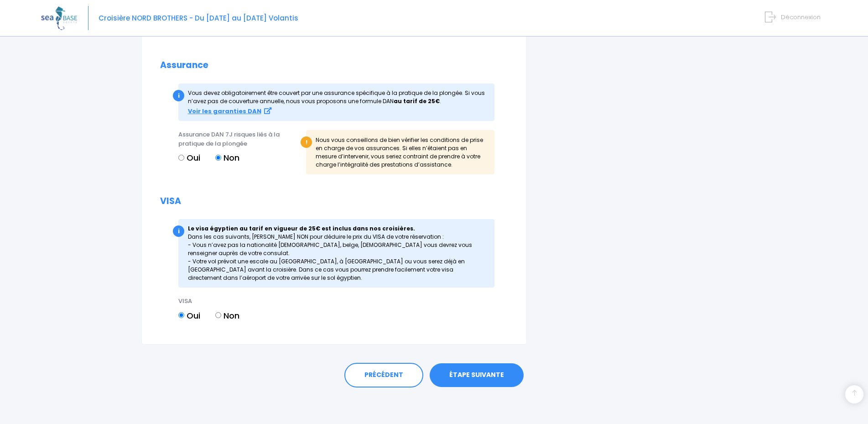 The height and width of the screenshot is (424, 868). What do you see at coordinates (229, 139) in the screenshot?
I see `span: Assurance DAN 7J risques liés à la pratique de la plongée` at bounding box center [229, 139].